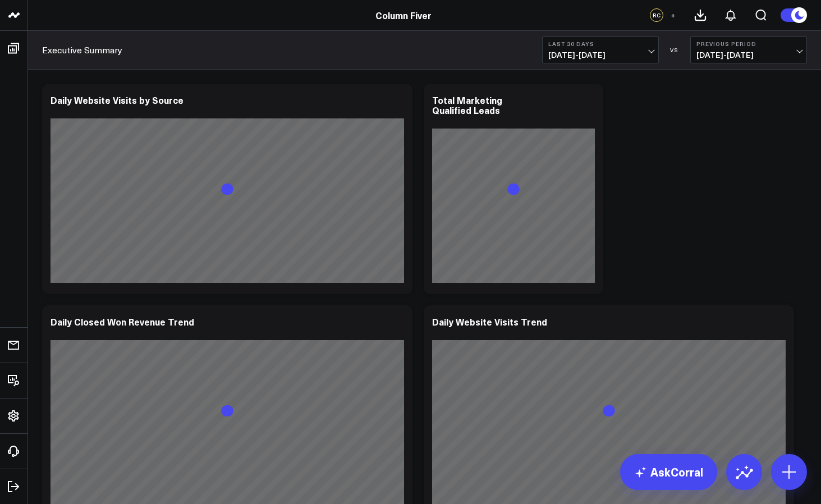  Describe the element at coordinates (657, 15) in the screenshot. I see `div: RC` at that location.